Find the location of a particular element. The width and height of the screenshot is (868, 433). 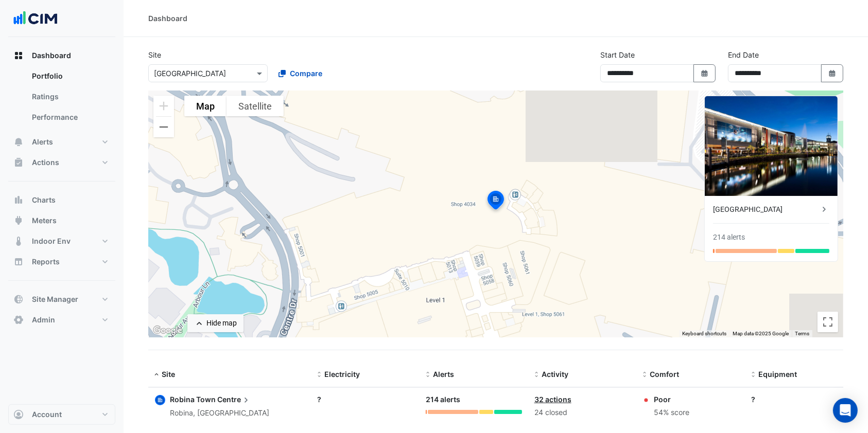

span: Activity is located at coordinates (555, 374).